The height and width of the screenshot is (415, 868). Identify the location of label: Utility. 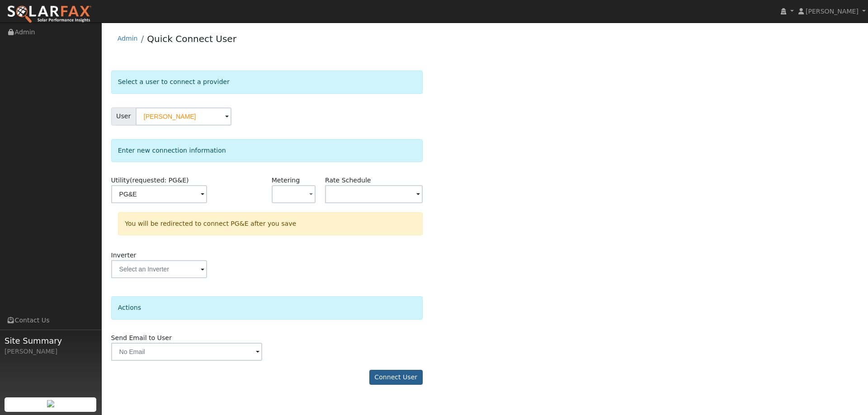
(150, 181).